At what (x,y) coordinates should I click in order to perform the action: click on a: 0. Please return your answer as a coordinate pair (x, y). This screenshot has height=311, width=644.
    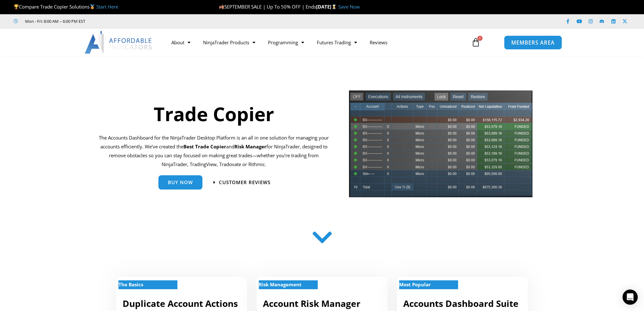
    Looking at the image, I should click on (476, 42).